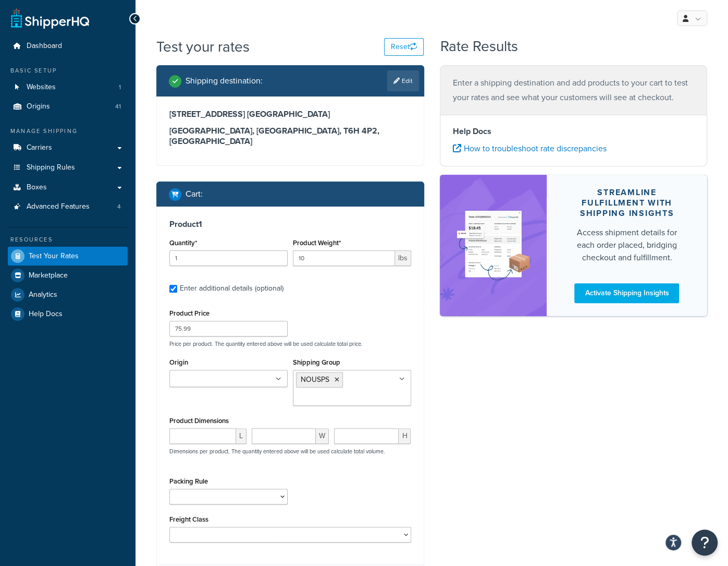 The width and height of the screenshot is (728, 566). I want to click on li: Dashboard, so click(68, 46).